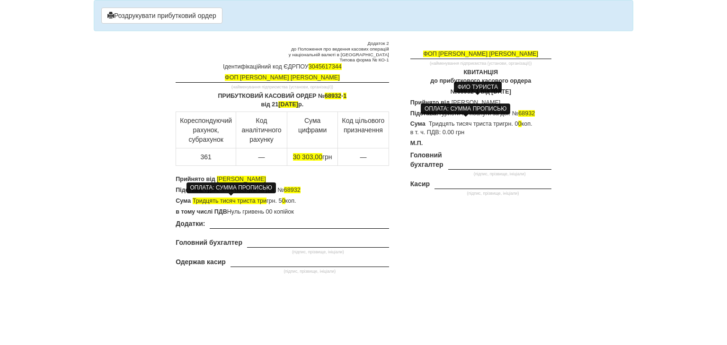 The image size is (727, 345). I want to click on span: 1, so click(344, 96).